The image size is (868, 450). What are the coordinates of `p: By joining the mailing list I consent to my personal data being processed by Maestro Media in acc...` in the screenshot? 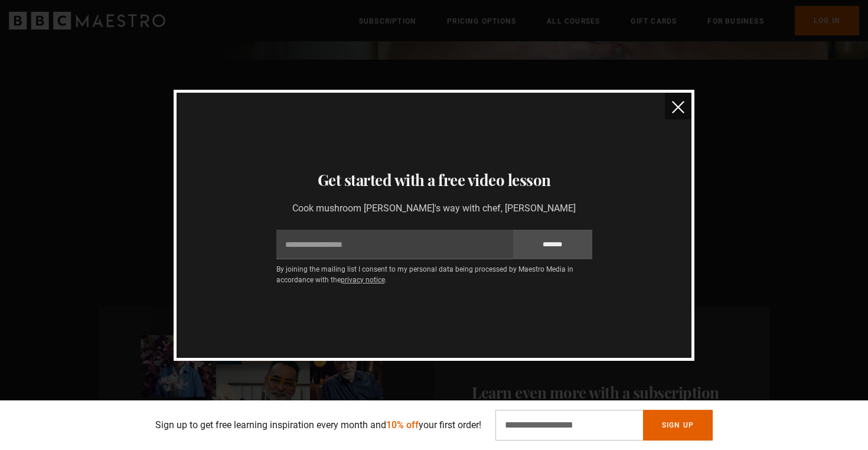 It's located at (434, 275).